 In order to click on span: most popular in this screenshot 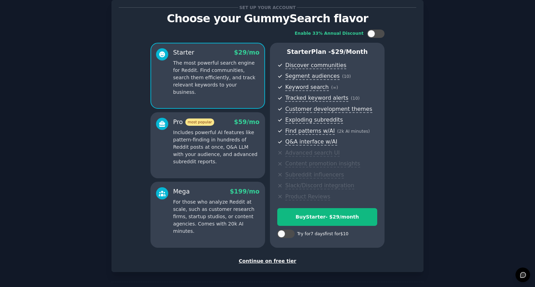, I will do `click(200, 122)`.